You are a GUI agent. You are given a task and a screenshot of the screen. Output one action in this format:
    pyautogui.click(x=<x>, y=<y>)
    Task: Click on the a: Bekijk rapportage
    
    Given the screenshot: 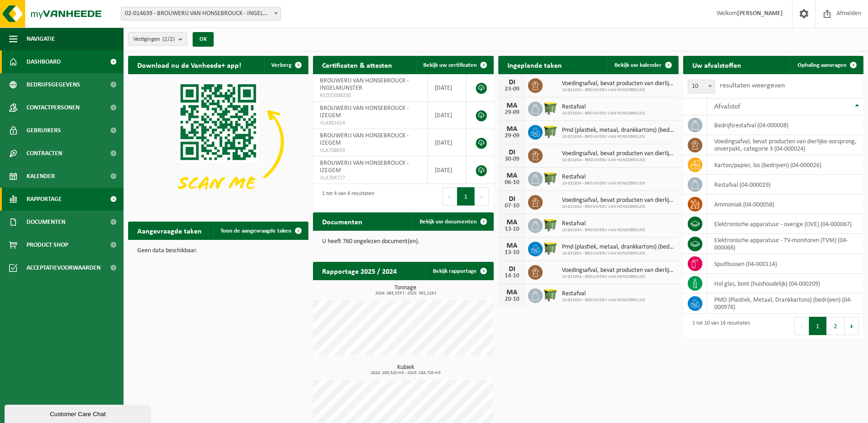 What is the action you would take?
    pyautogui.click(x=459, y=271)
    